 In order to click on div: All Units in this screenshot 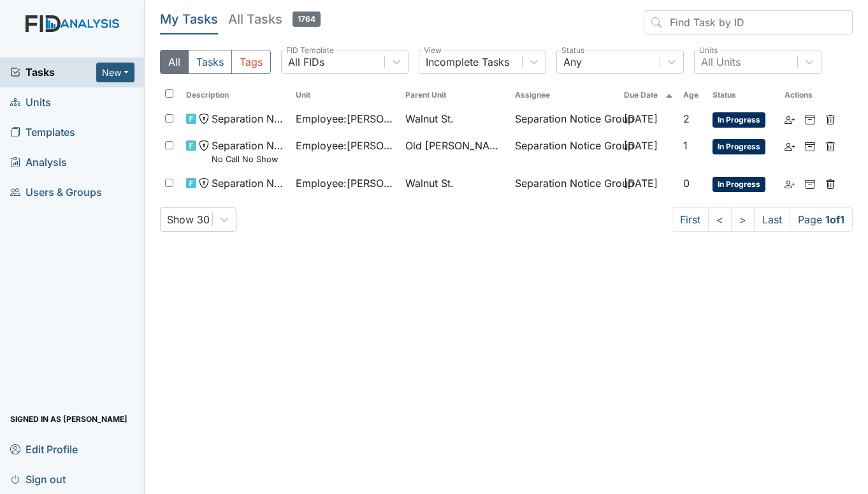, I will do `click(721, 62)`.